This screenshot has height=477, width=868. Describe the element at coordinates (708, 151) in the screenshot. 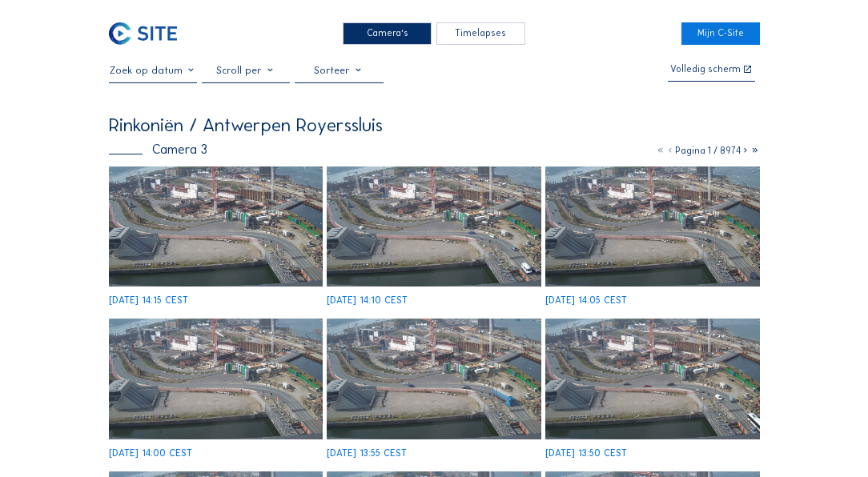

I see `span: Pagina 1 / 8974` at that location.